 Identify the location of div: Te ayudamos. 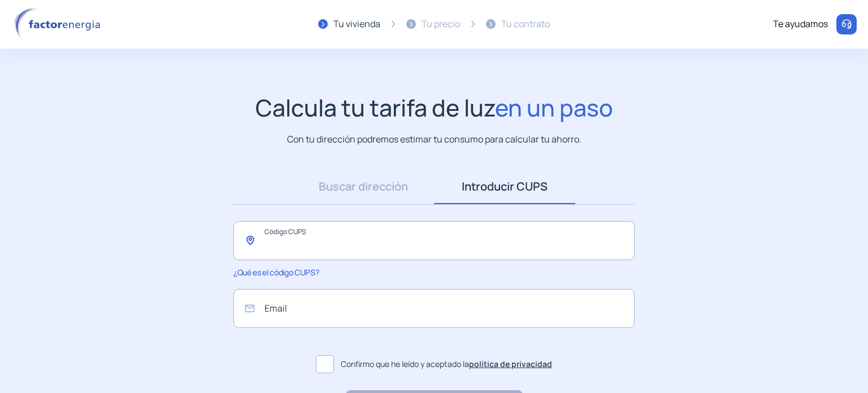
(801, 25).